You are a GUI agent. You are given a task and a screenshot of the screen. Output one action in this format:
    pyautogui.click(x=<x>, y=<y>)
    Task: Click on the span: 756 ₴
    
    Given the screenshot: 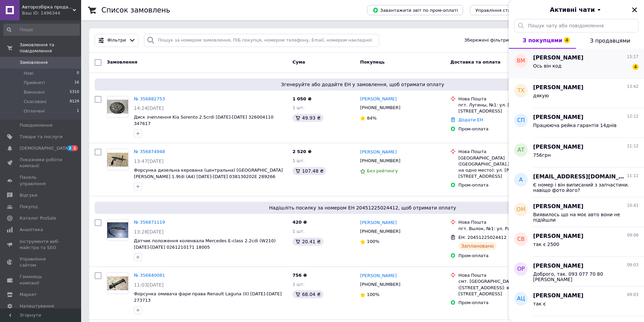 What is the action you would take?
    pyautogui.click(x=300, y=275)
    